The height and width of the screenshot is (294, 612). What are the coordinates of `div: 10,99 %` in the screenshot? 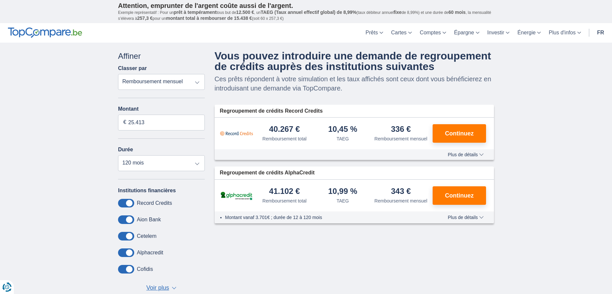 It's located at (343, 191).